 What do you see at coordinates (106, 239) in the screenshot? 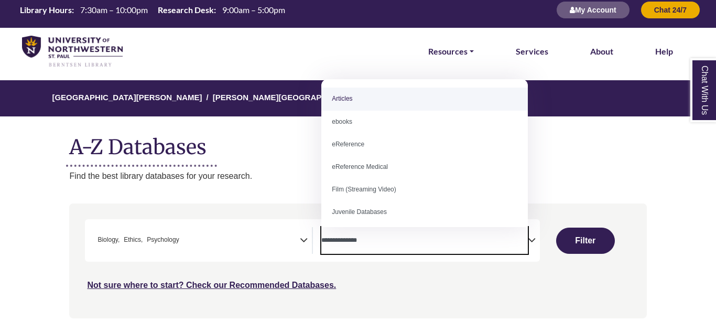
I see `li: Biology` at bounding box center [106, 239].